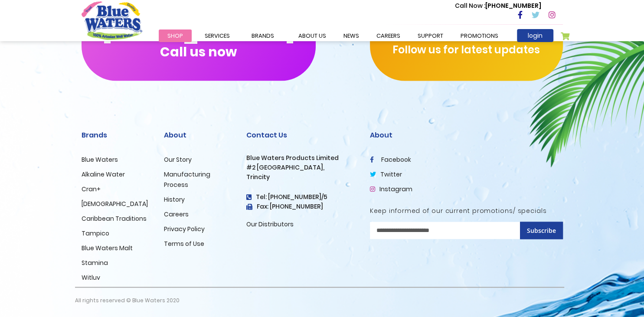 This screenshot has width=644, height=317. Describe the element at coordinates (100, 159) in the screenshot. I see `a: Blue Waters` at that location.